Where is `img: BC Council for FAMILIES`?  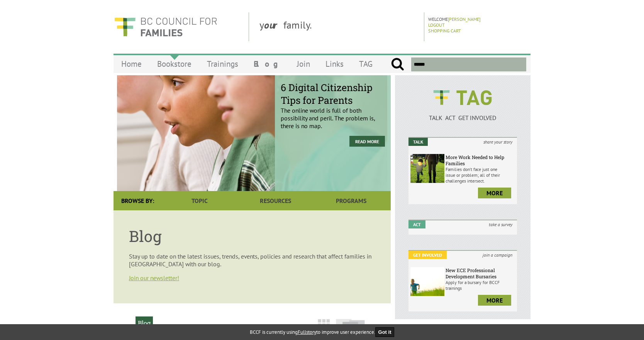
img: BC Council for FAMILIES is located at coordinates (166, 27).